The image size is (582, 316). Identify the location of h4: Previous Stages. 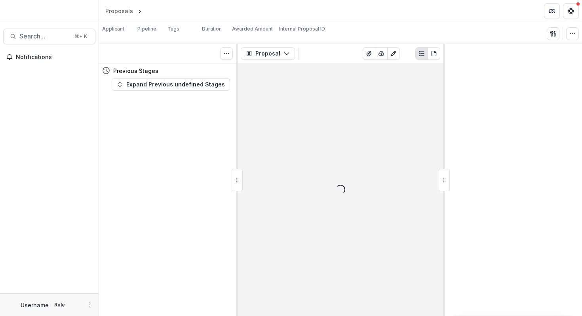
(136, 70).